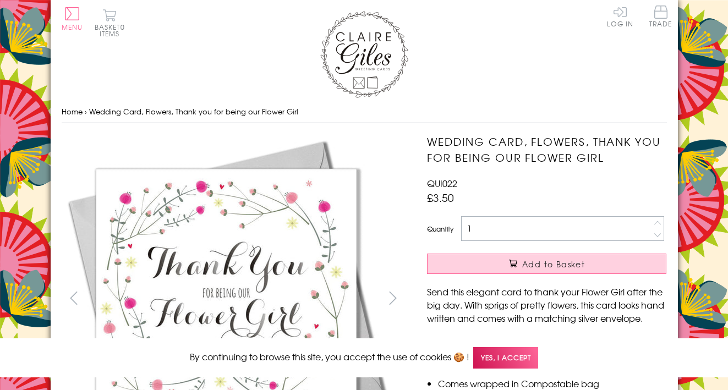  I want to click on span: QUI022, so click(442, 183).